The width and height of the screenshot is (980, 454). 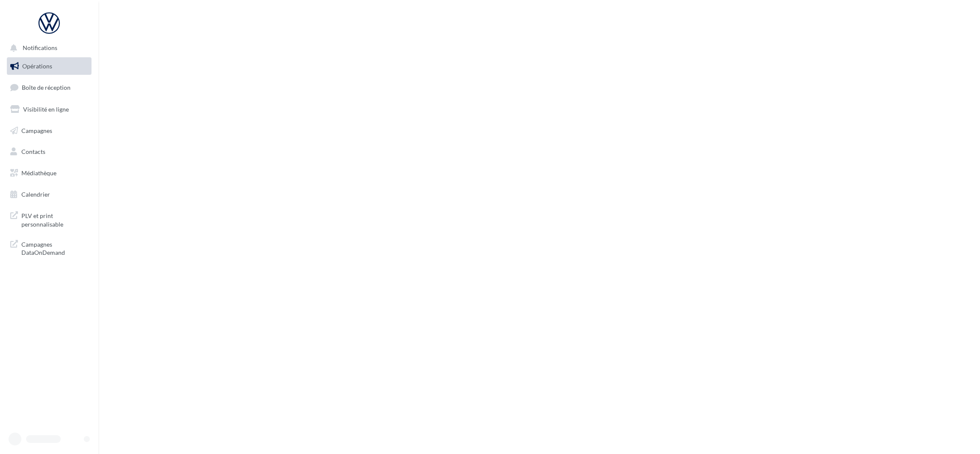 I want to click on a: Boîte de réception, so click(x=49, y=87).